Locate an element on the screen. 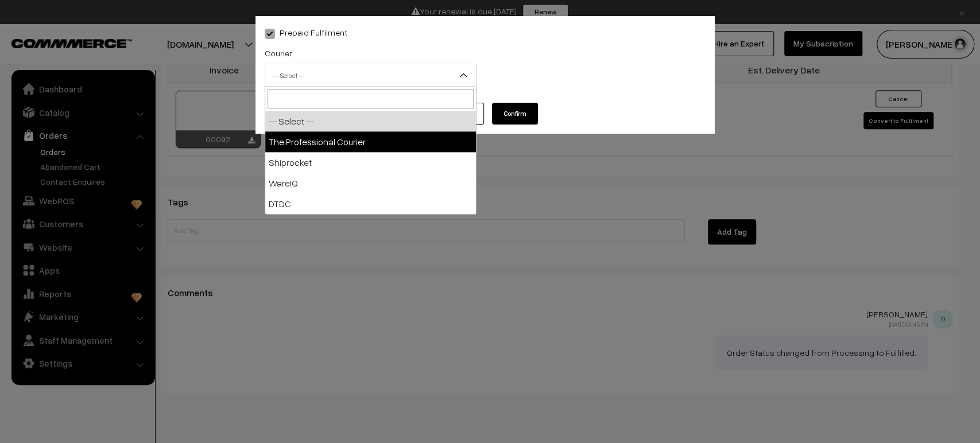 The image size is (980, 443). label: Courier is located at coordinates (278, 53).